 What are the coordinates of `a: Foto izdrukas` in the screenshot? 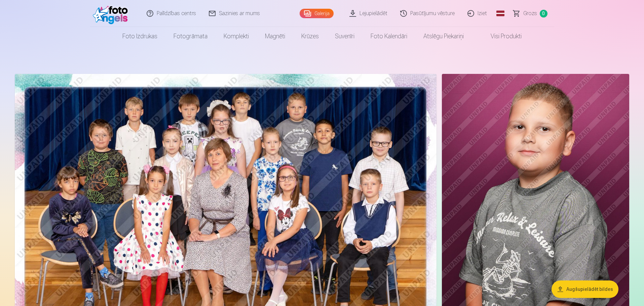 It's located at (140, 36).